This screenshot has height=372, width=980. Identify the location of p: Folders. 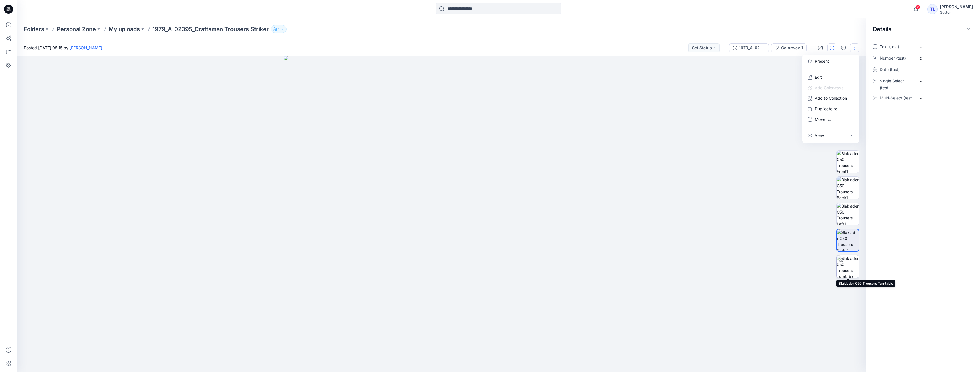
(34, 29).